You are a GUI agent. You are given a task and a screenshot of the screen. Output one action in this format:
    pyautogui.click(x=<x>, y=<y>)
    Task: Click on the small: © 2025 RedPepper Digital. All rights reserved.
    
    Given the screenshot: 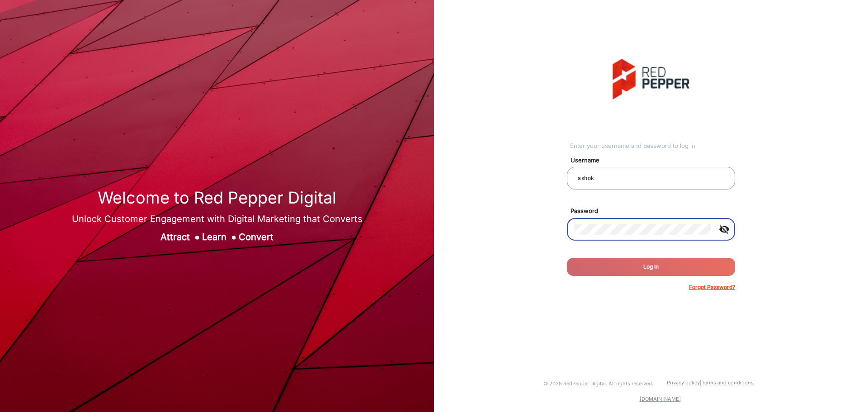 What is the action you would take?
    pyautogui.click(x=598, y=384)
    